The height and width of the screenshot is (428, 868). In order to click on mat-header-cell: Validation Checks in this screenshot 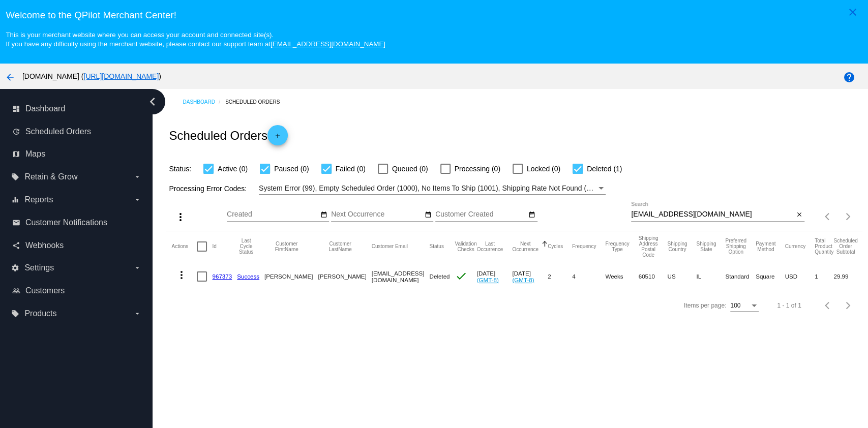, I will do `click(465, 246)`.